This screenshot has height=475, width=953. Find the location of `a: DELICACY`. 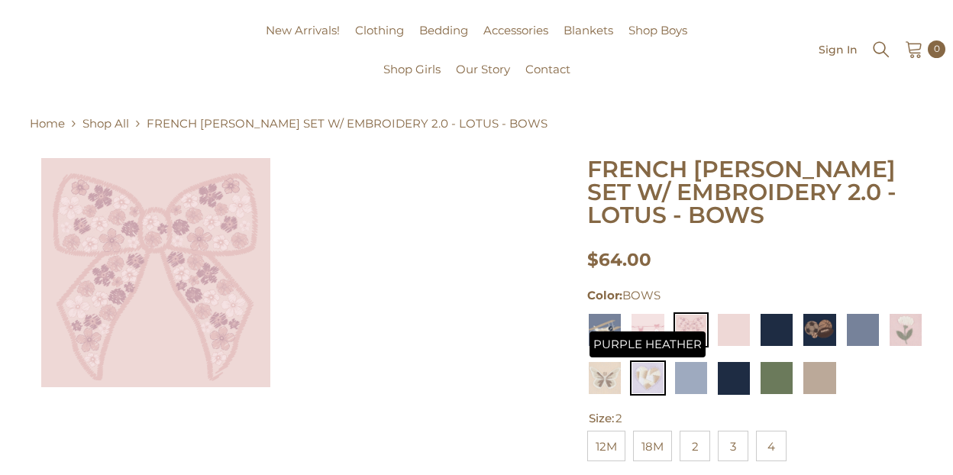

a: DELICACY is located at coordinates (734, 330).